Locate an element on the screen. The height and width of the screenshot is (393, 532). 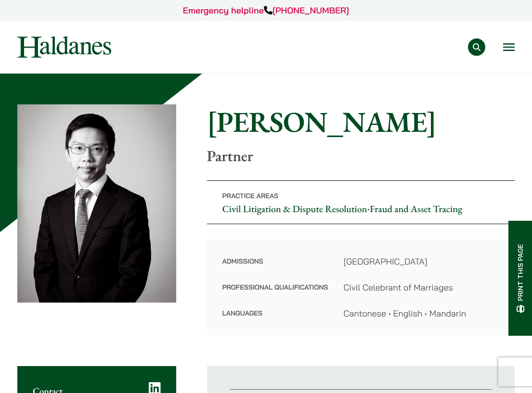
dd: Cantonese • English • Mandarin is located at coordinates (421, 313).